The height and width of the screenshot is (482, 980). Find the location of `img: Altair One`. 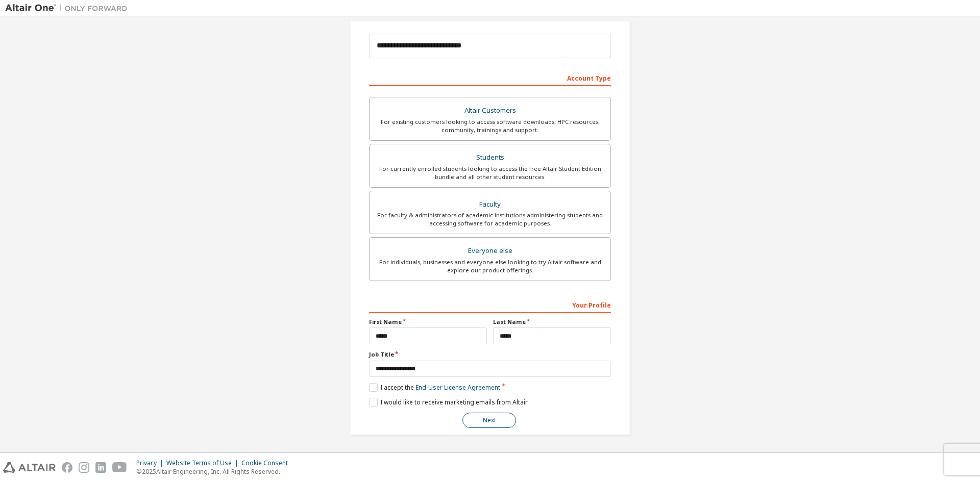

img: Altair One is located at coordinates (69, 8).